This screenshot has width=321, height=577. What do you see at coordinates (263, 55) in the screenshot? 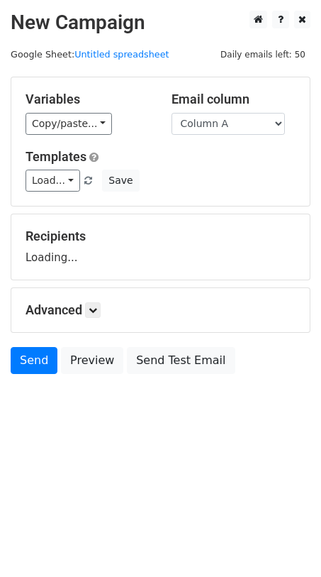
I see `span: Daily emails left: 50` at bounding box center [263, 55].